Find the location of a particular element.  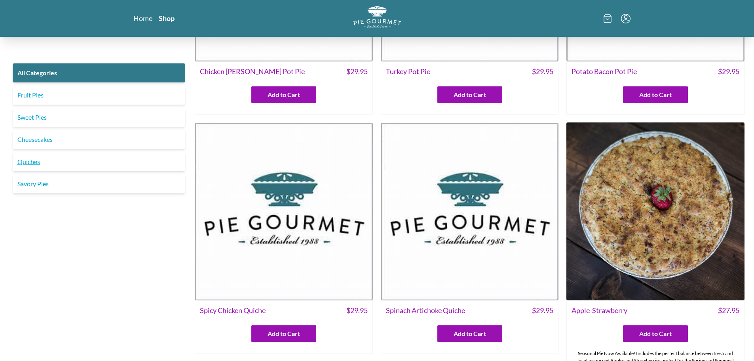

img: logo is located at coordinates (377, 17).